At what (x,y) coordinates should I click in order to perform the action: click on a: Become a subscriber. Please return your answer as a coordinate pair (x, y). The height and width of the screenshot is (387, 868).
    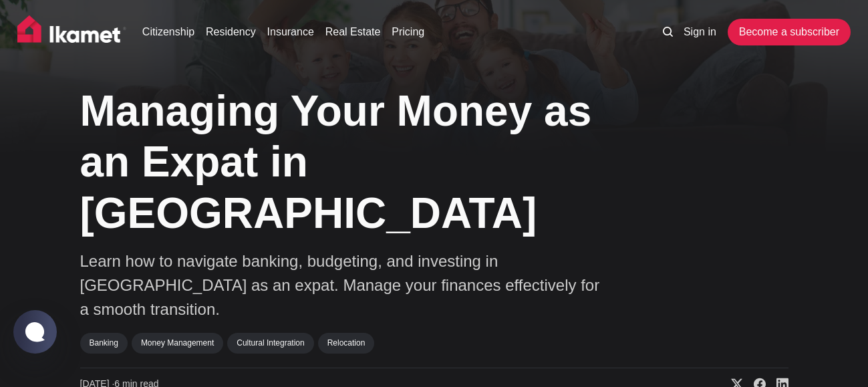
    Looking at the image, I should click on (789, 32).